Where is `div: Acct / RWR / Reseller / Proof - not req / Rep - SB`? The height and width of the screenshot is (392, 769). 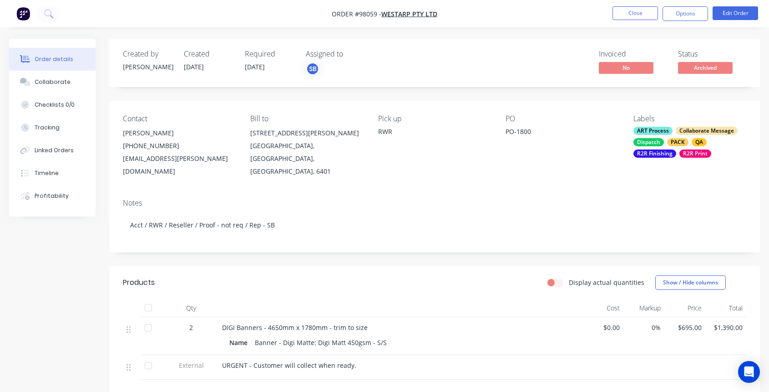 div: Acct / RWR / Reseller / Proof - not req / Rep - SB is located at coordinates (435, 224).